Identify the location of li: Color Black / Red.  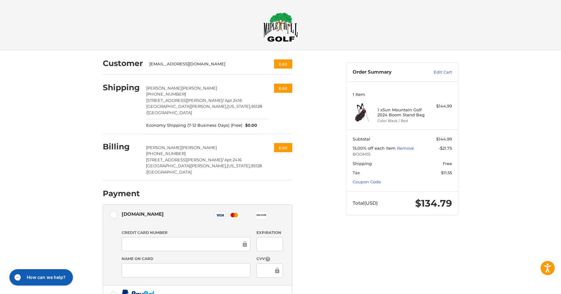
(401, 121).